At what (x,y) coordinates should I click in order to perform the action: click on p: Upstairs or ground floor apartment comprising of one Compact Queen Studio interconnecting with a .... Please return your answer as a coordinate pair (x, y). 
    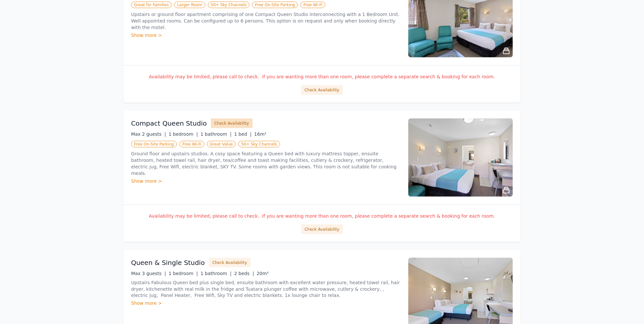
    Looking at the image, I should click on (266, 21).